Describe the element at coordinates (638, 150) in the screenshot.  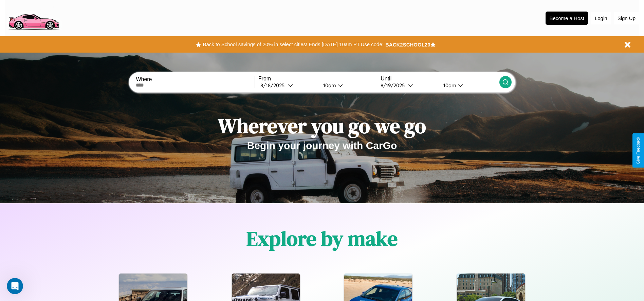
I see `div: Give Feedback` at that location.